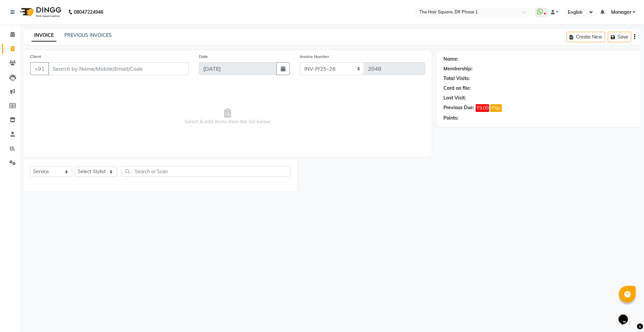 The height and width of the screenshot is (332, 644). I want to click on span: ₹9.00, so click(483, 108).